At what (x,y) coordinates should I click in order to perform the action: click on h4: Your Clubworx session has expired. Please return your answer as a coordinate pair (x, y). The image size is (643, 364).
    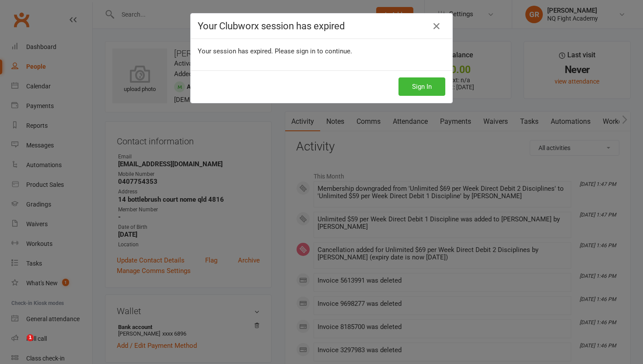
    Looking at the image, I should click on (322, 26).